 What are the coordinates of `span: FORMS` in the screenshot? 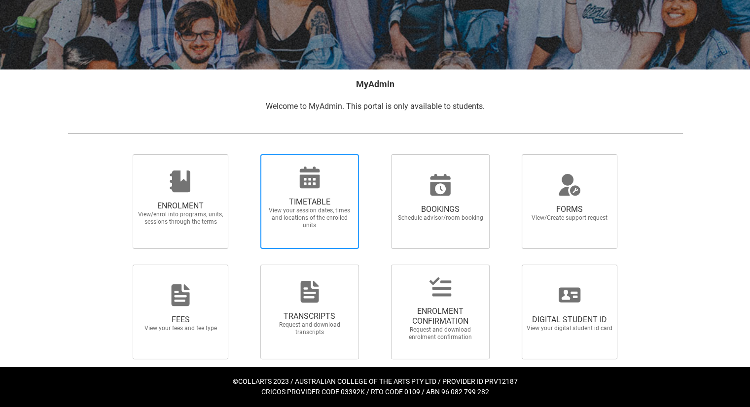 It's located at (569, 210).